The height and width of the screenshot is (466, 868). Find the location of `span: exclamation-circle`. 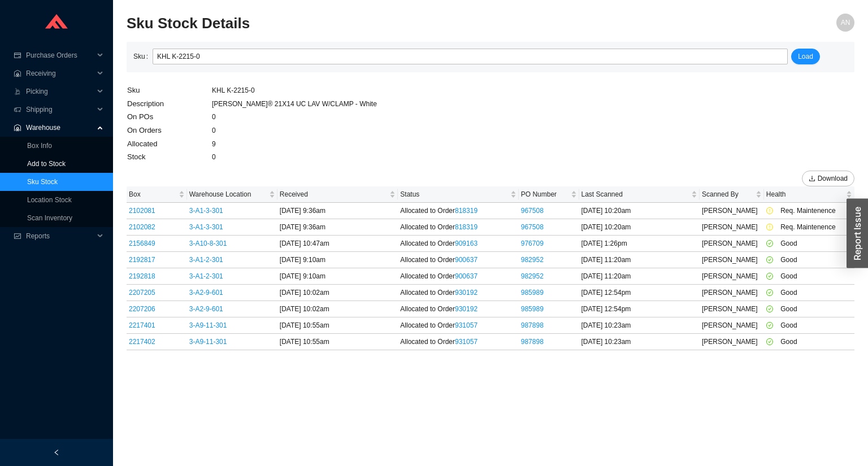

span: exclamation-circle is located at coordinates (772, 227).